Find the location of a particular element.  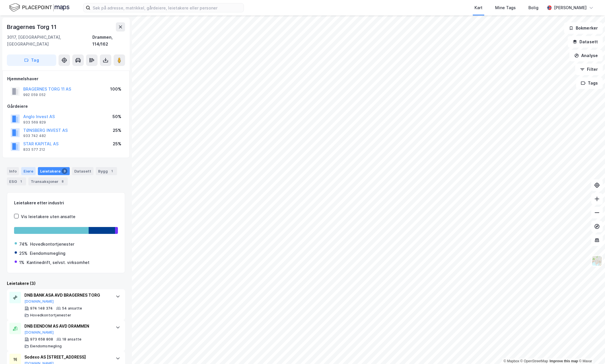

button: Bokmerker is located at coordinates (583, 28).